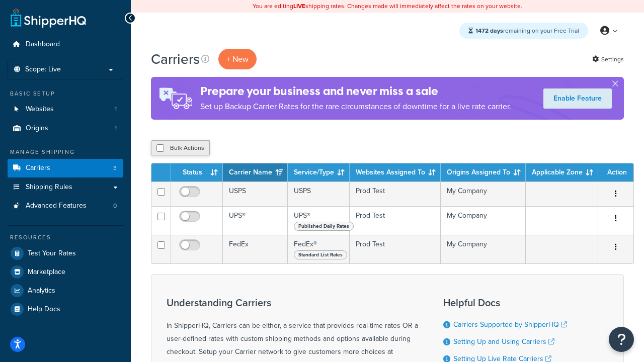 This screenshot has width=644, height=362. What do you see at coordinates (65, 237) in the screenshot?
I see `div: Resources` at bounding box center [65, 237].